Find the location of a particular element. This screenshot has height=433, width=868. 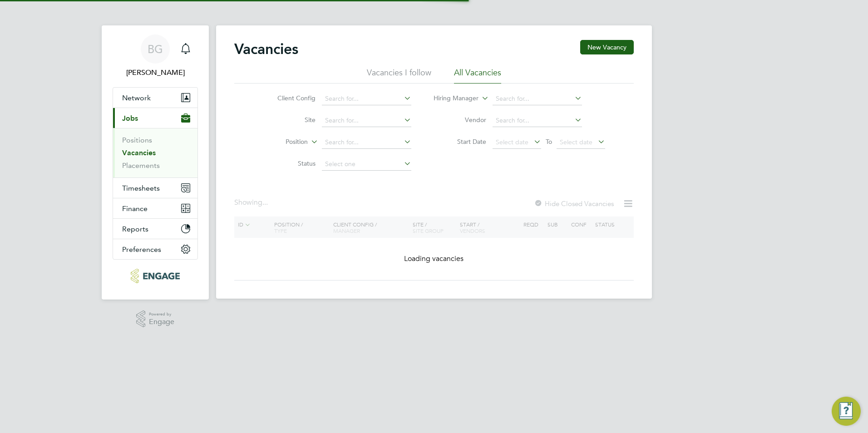

nav: Main navigation is located at coordinates (155, 162).